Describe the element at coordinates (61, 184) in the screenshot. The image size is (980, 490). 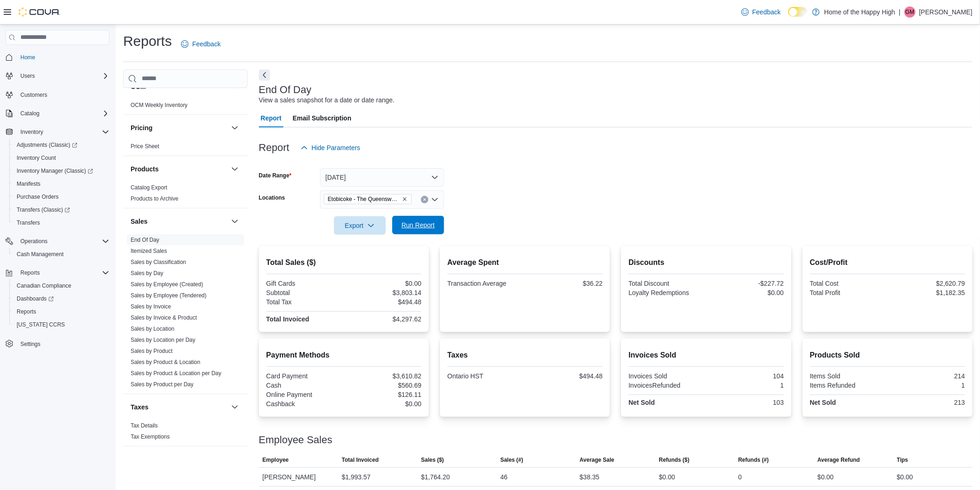
I see `span: Manifests` at that location.